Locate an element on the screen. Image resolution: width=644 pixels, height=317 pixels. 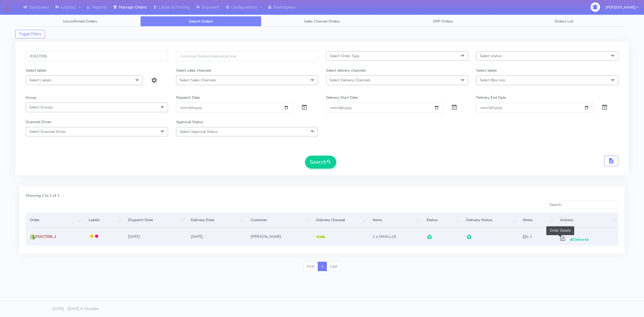
label: Select delivery channels is located at coordinates (346, 71).